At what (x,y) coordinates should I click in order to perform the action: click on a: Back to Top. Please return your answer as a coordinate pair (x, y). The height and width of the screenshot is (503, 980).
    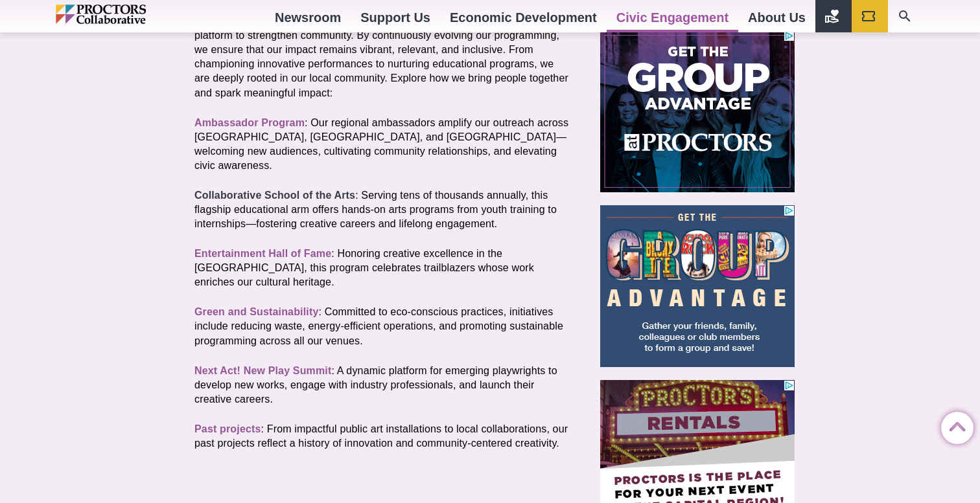
    Looking at the image, I should click on (954, 426).